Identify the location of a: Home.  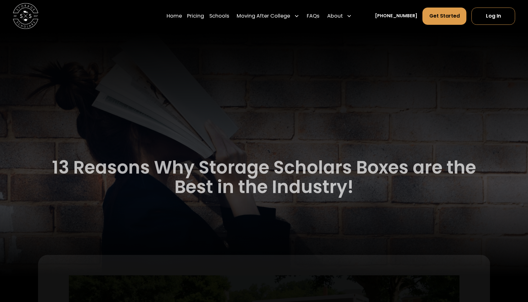
(174, 16).